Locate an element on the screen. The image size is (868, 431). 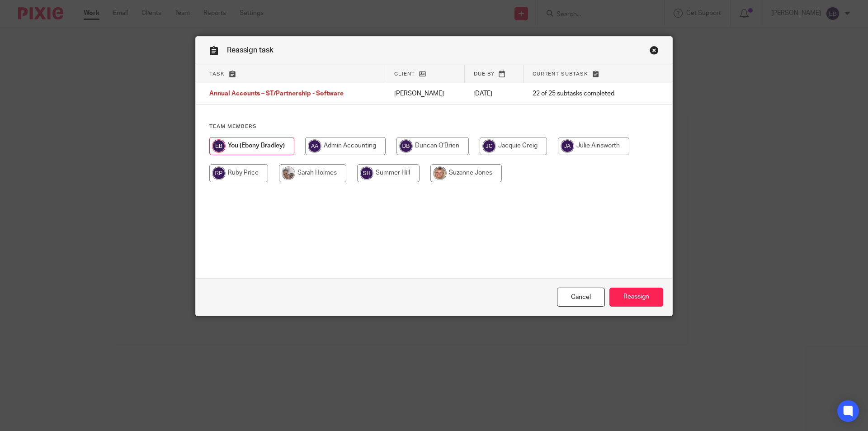
span: Client is located at coordinates (405, 74).